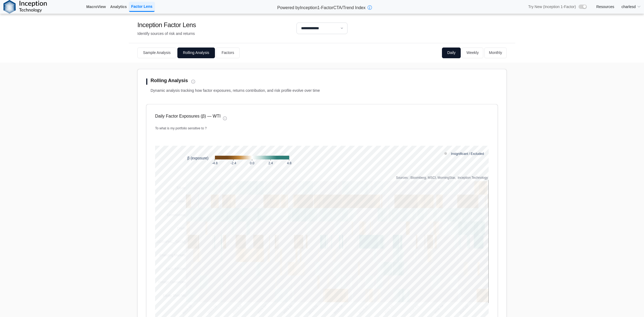 This screenshot has height=317, width=644. What do you see at coordinates (96, 6) in the screenshot?
I see `a: MacroView` at bounding box center [96, 6].